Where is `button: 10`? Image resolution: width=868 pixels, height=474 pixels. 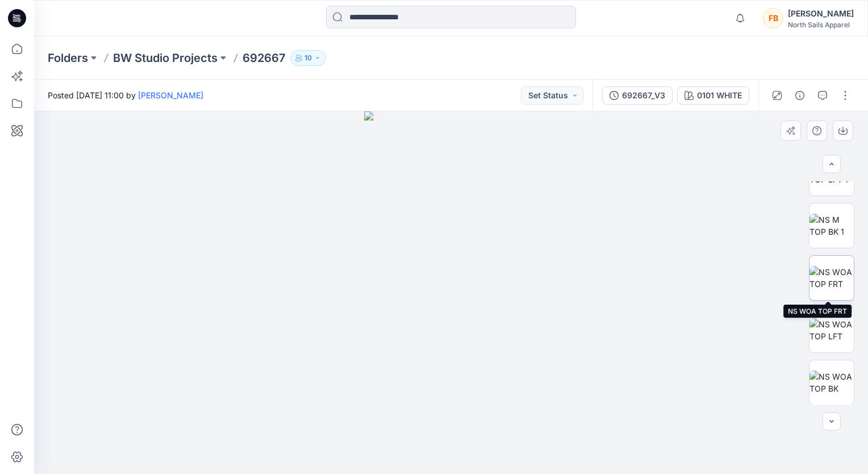 button: 10 is located at coordinates (308, 58).